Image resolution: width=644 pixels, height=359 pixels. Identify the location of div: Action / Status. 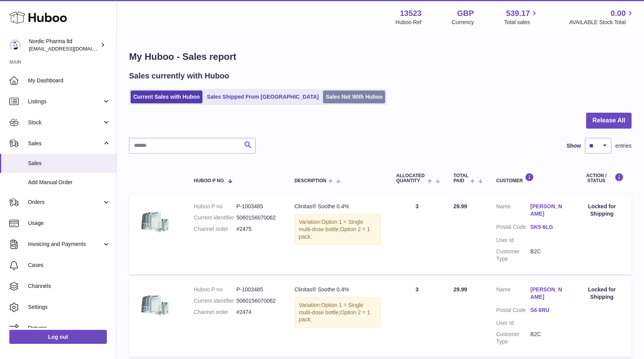
(602, 178).